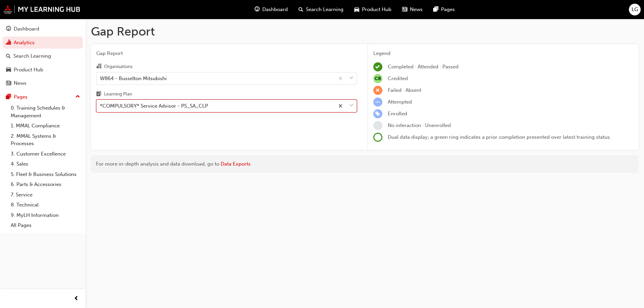  What do you see at coordinates (635, 9) in the screenshot?
I see `span: LG` at bounding box center [635, 9].